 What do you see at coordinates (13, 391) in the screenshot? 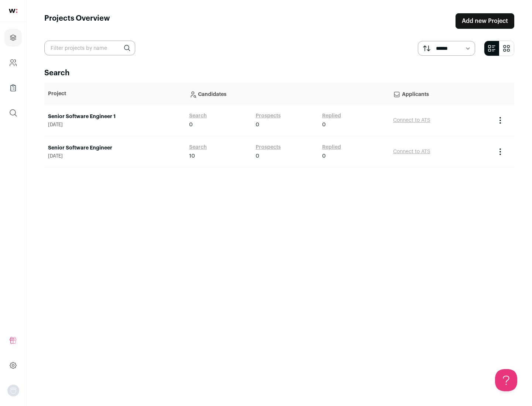
I see `img: nopic.png` at bounding box center [13, 391].